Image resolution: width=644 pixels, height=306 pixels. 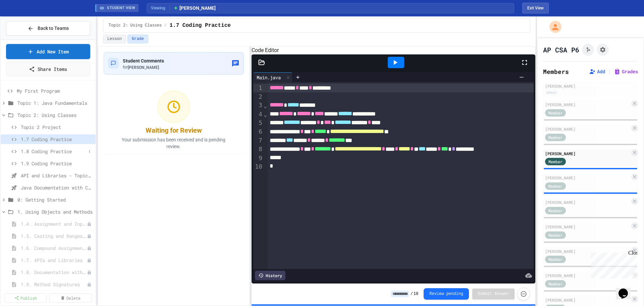 I want to click on div: 10, so click(x=258, y=166).